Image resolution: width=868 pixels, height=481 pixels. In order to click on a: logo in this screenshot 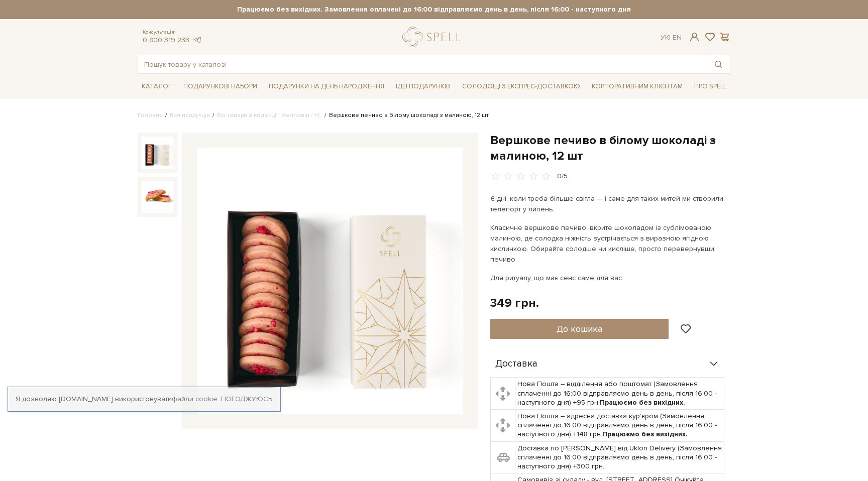, I will do `click(434, 37)`.